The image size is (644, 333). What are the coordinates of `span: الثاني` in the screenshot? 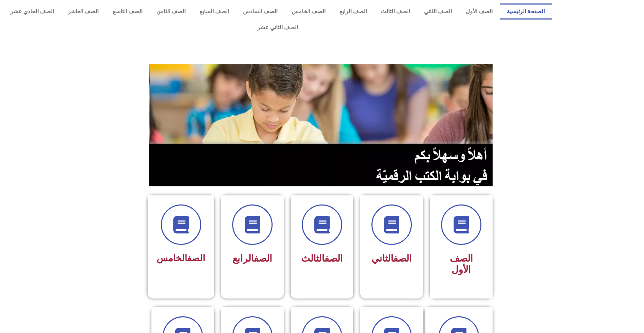 It's located at (392, 258).